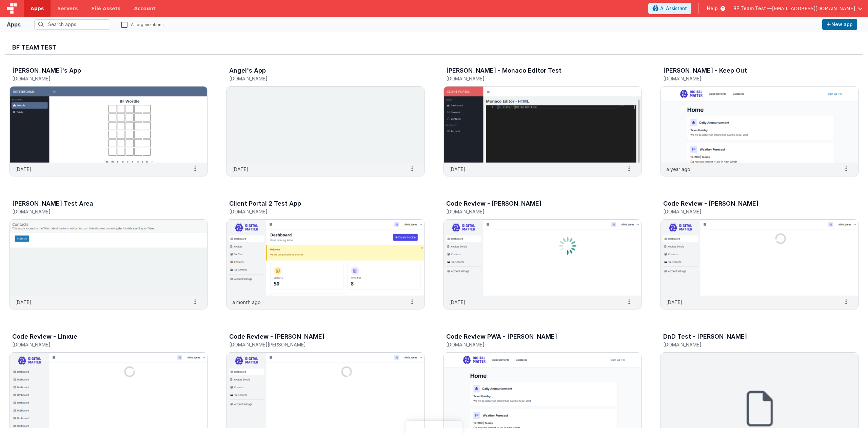 The image size is (868, 434). What do you see at coordinates (265, 204) in the screenshot?
I see `h3: Client Portal 2 Test App` at bounding box center [265, 204].